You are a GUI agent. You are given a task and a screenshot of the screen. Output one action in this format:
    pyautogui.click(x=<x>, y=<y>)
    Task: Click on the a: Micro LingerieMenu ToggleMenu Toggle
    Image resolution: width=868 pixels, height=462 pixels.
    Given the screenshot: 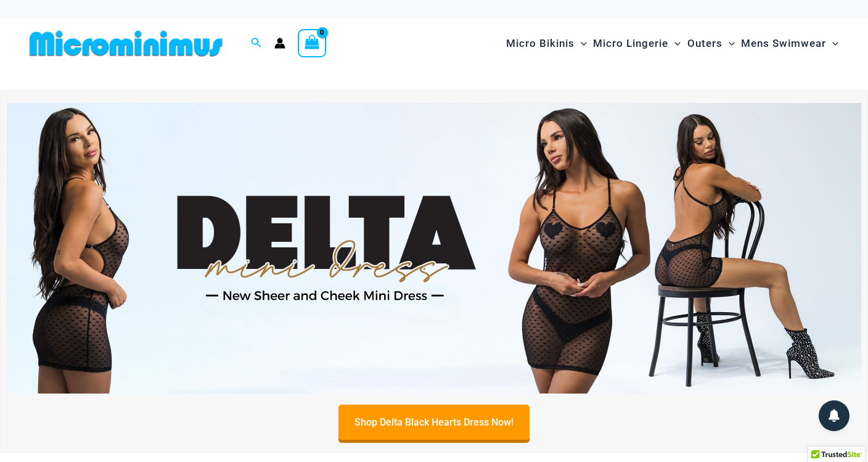 What is the action you would take?
    pyautogui.click(x=637, y=43)
    